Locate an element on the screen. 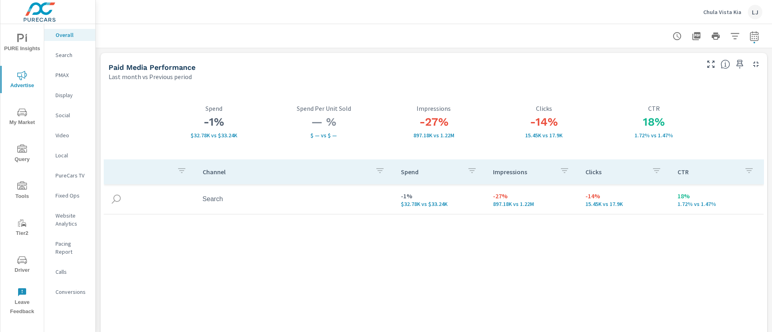  span: Driver is located at coordinates (22, 265).